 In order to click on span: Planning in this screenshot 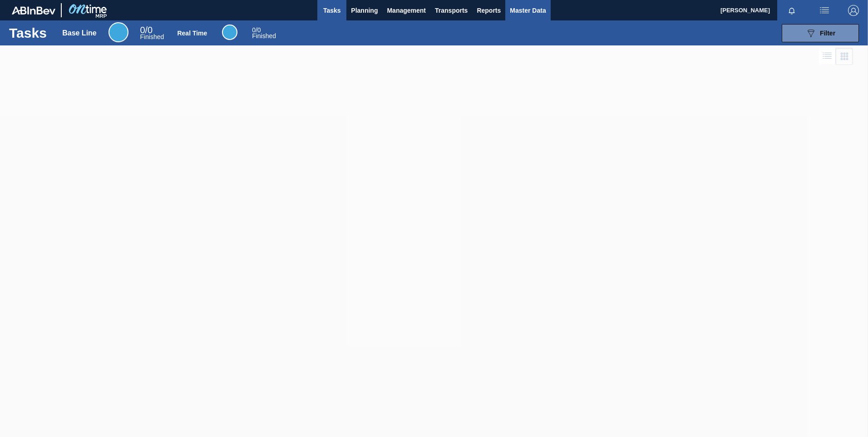, I will do `click(364, 10)`.